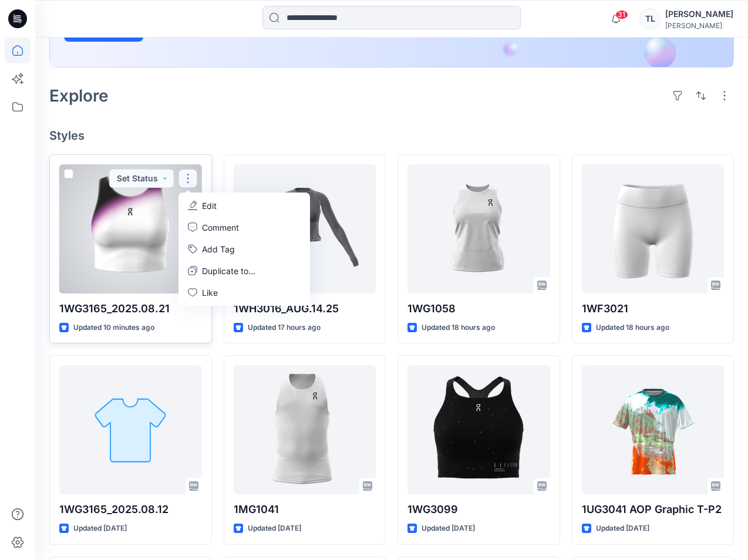 This screenshot has width=748, height=560. Describe the element at coordinates (130, 510) in the screenshot. I see `p: 1WG3165_2025.08.12` at that location.